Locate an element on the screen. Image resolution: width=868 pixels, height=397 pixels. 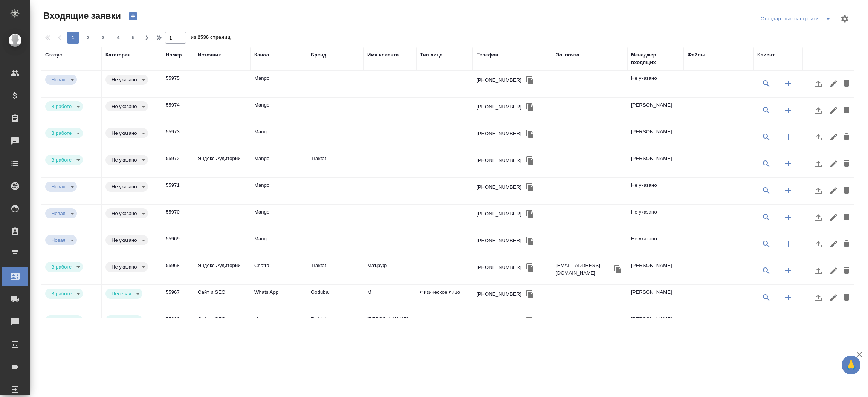
span: 5 is located at coordinates (133, 38).